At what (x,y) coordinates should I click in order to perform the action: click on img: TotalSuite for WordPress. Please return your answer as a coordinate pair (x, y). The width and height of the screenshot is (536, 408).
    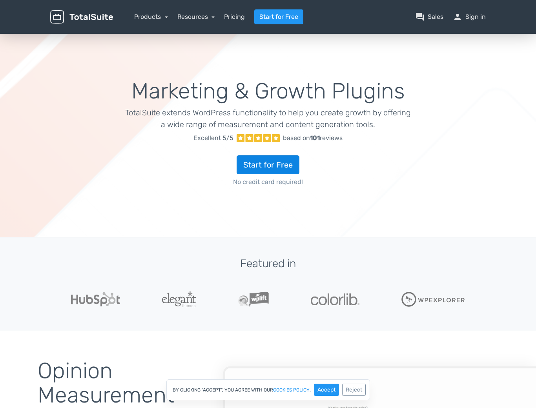
    Looking at the image, I should click on (82, 17).